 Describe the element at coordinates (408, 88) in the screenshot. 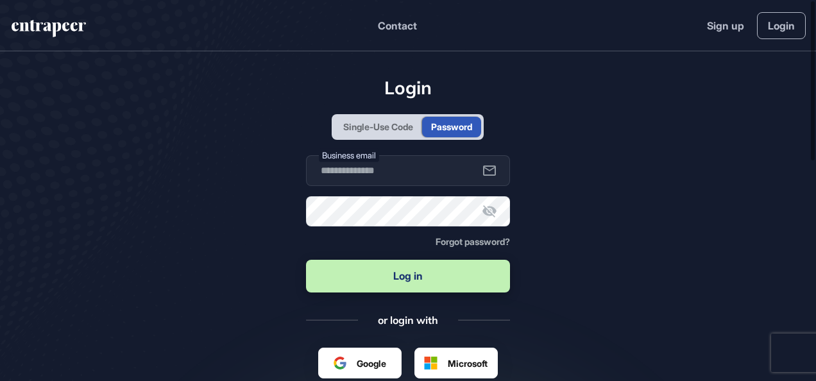

I see `h1: Login` at that location.